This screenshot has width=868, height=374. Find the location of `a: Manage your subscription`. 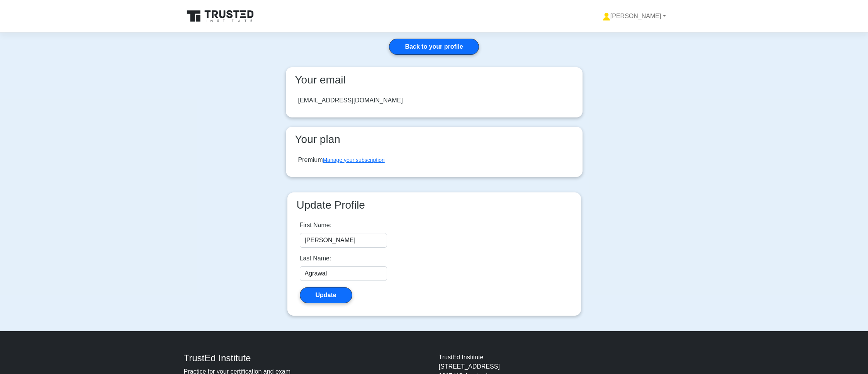

a: Manage your subscription is located at coordinates (354, 160).